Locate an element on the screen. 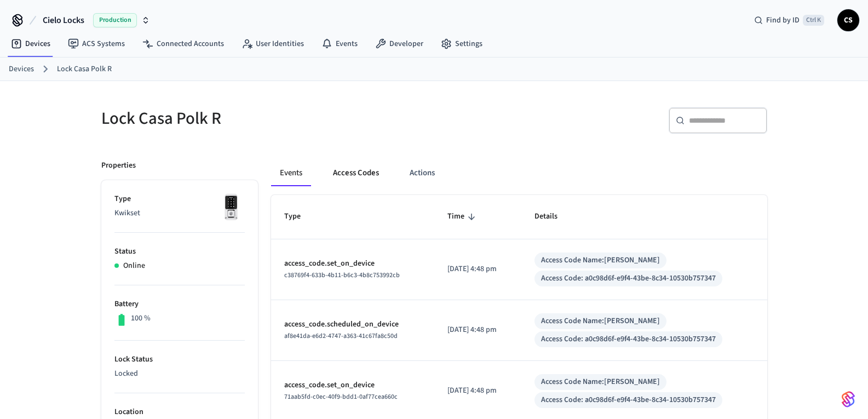 This screenshot has height=419, width=868. span: Type is located at coordinates (299, 216).